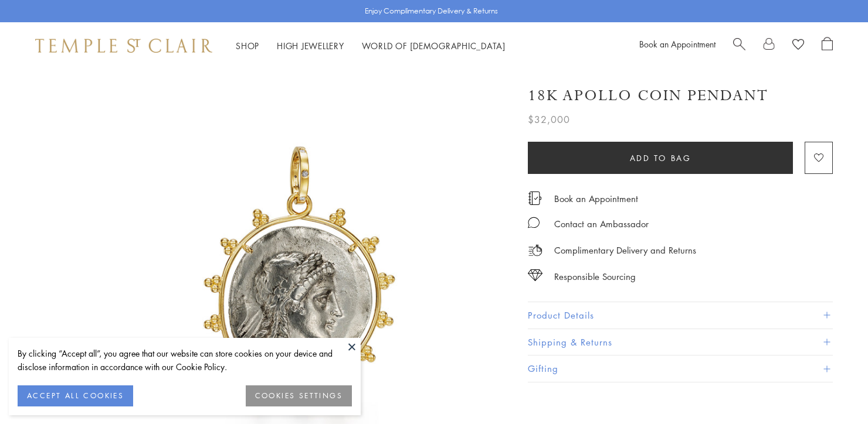 The width and height of the screenshot is (868, 424). Describe the element at coordinates (595, 276) in the screenshot. I see `div: Responsible Sourcing` at that location.